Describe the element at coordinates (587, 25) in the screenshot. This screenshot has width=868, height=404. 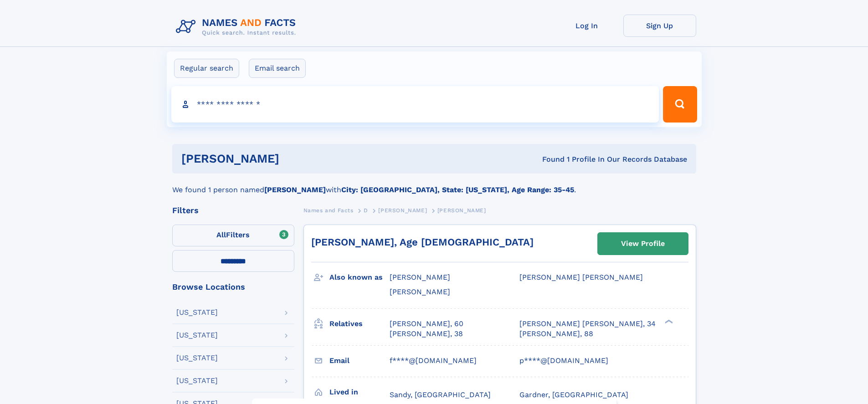
I see `a: Log In` at that location.